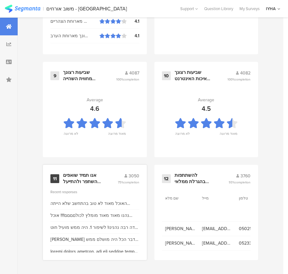 Image resolution: width=288 pixels, height=274 pixels. Describe the element at coordinates (206, 109) in the screenshot. I see `div: 4.5` at that location.